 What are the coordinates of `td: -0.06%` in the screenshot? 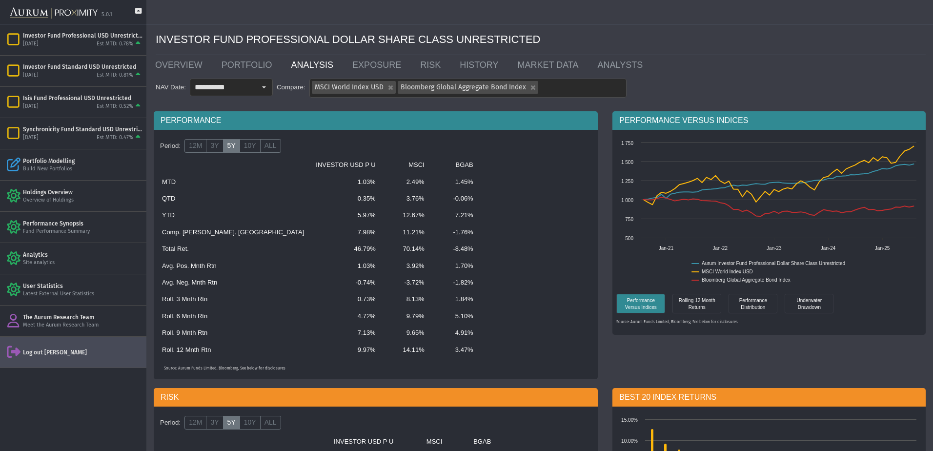 It's located at (455, 199).